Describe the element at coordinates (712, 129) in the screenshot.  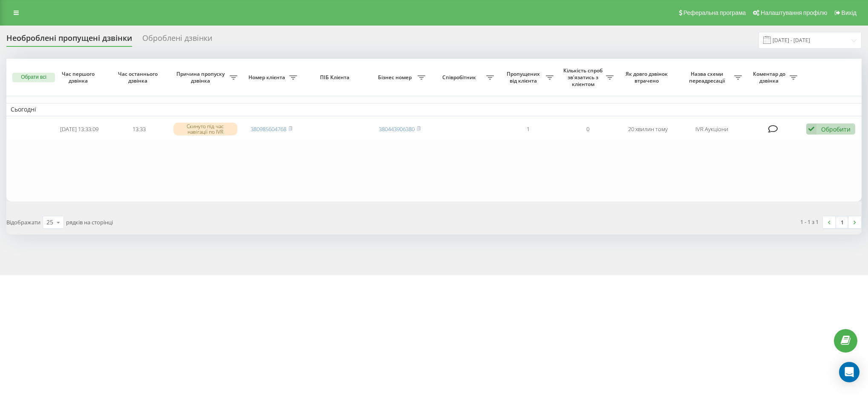
I see `td: IVR Аукціони` at that location.